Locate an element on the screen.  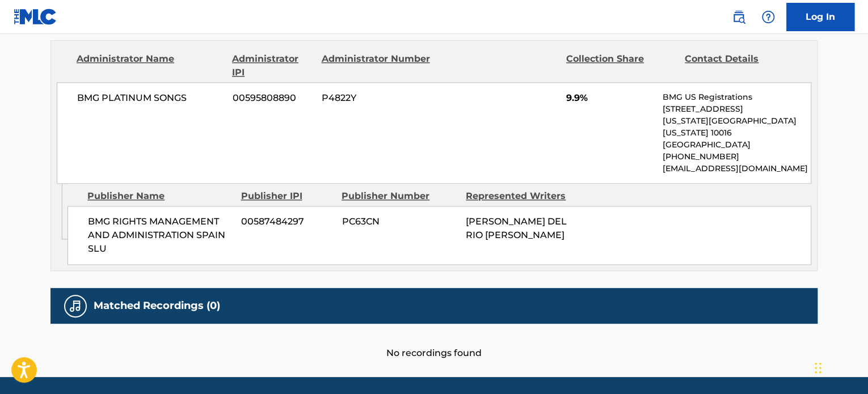
img: help is located at coordinates (768, 17).